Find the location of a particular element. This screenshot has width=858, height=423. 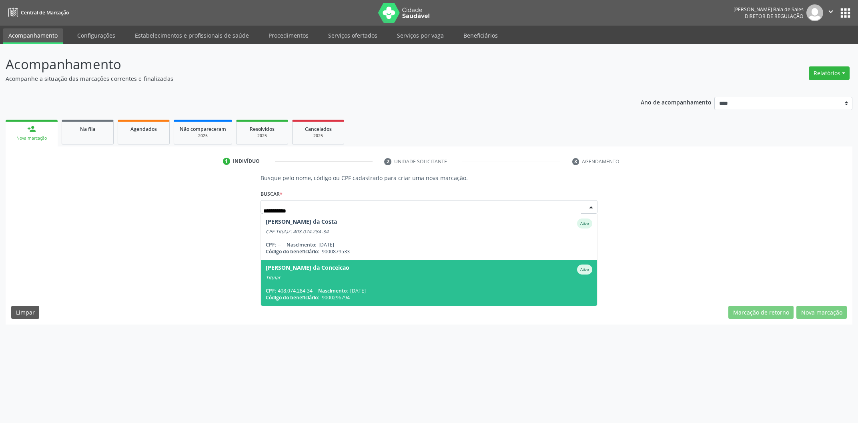

button: Limpar is located at coordinates (25, 312).